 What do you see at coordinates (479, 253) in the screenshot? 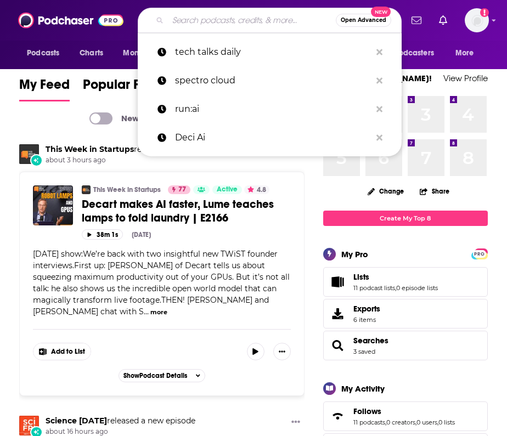
I see `a: PRO` at bounding box center [479, 253].